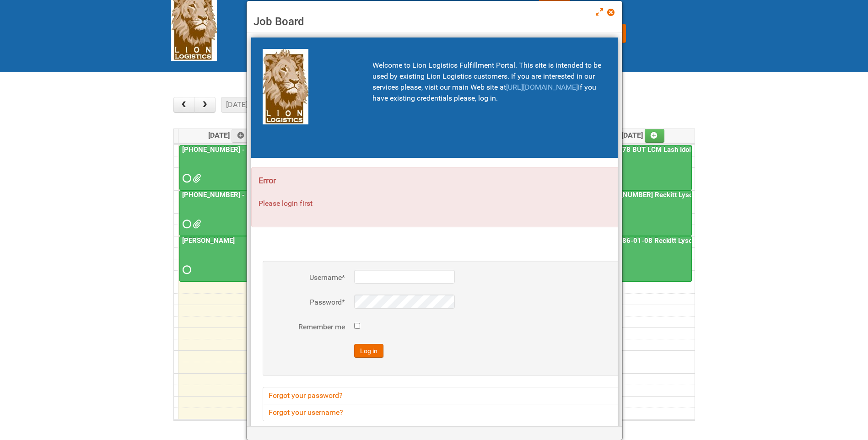 The image size is (868, 440). I want to click on h4: Error, so click(526, 181).